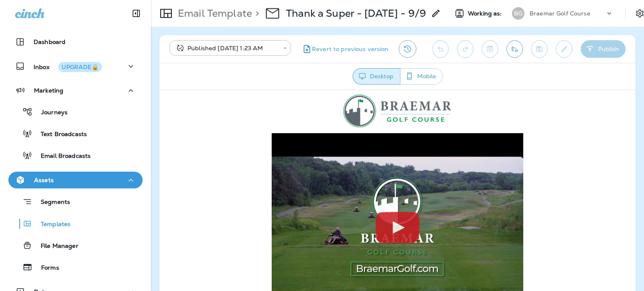 The image size is (644, 291). Describe the element at coordinates (515, 49) in the screenshot. I see `button: Send test email` at that location.